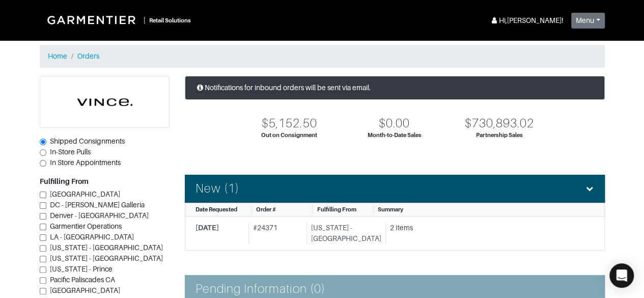 This screenshot has width=644, height=298. Describe the element at coordinates (64, 182) in the screenshot. I see `label: Fulfilling From` at that location.